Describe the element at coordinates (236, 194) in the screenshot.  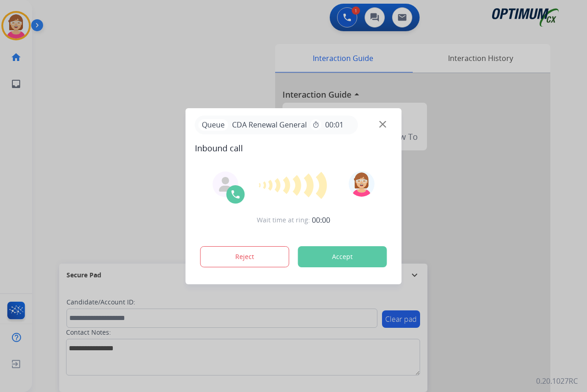
I see `img: call-icon` at that location.